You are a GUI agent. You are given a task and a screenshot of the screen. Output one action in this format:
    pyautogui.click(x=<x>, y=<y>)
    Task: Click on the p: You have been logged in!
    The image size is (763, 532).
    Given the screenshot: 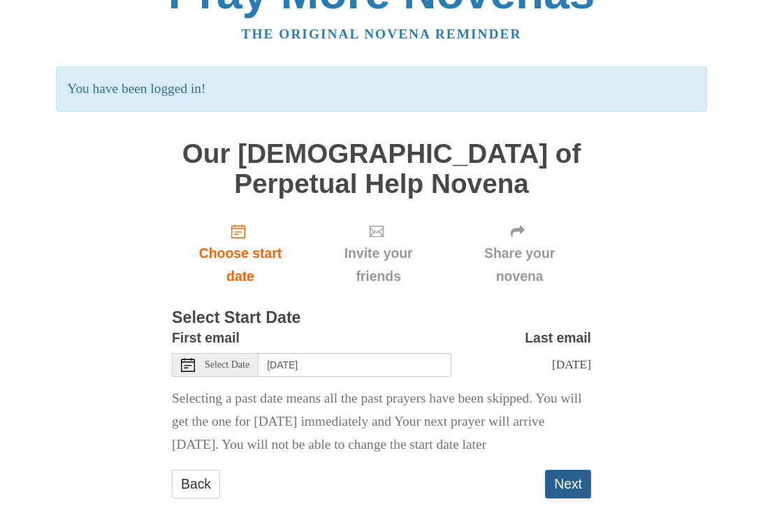 What is the action you would take?
    pyautogui.click(x=381, y=88)
    